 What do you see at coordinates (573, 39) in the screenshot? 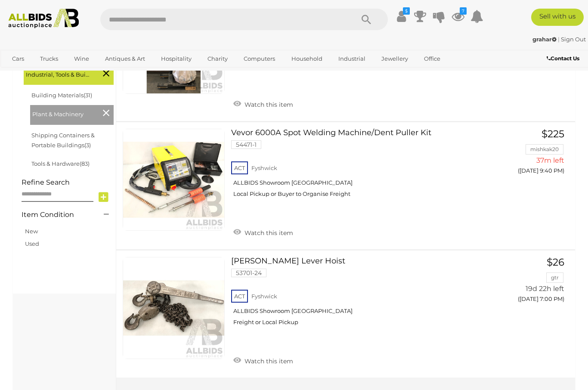
I see `a: Sign Out` at bounding box center [573, 39].